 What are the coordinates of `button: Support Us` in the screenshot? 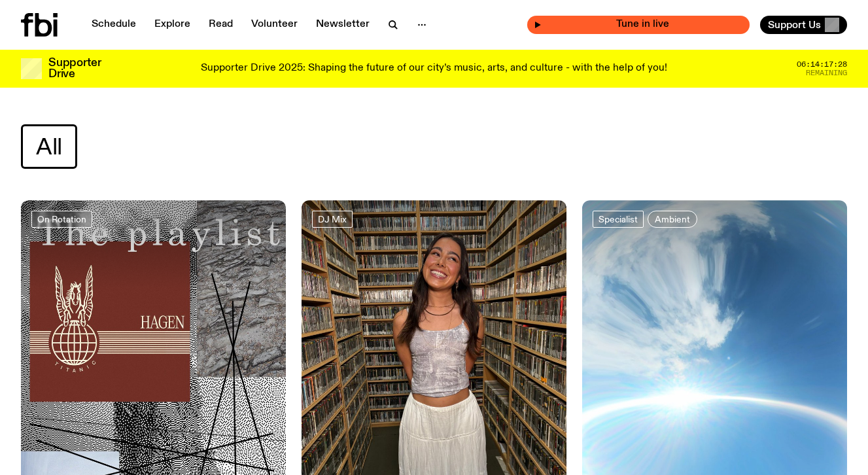 It's located at (804, 24).